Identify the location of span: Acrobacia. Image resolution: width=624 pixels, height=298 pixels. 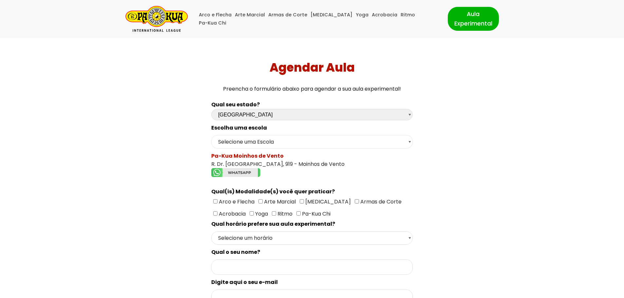
(231, 214).